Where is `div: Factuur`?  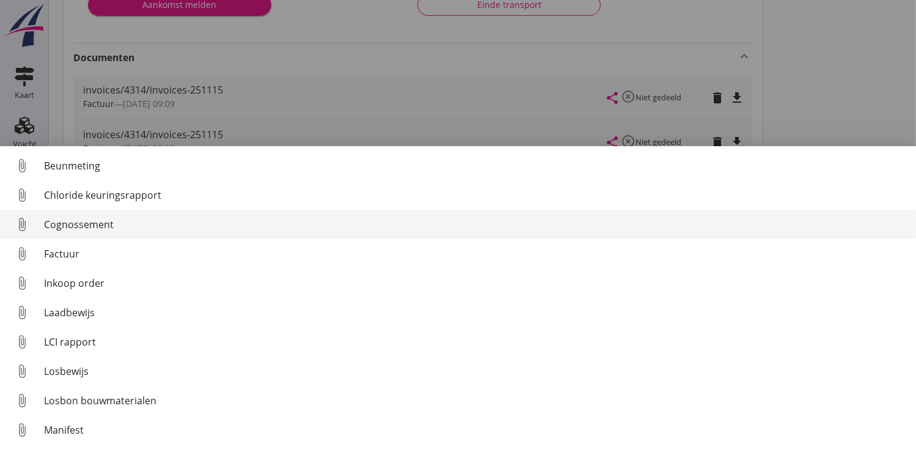
div: Factuur is located at coordinates (475, 254).